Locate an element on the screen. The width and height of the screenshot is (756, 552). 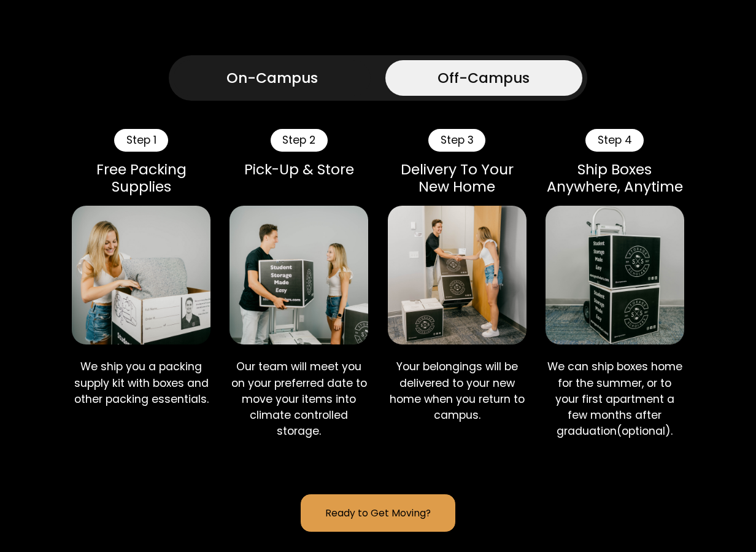
div: Step 2 is located at coordinates (299, 140).